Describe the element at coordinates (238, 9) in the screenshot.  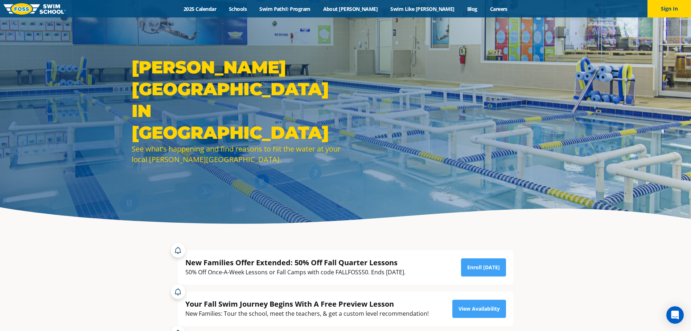
I see `a: Schools` at that location.